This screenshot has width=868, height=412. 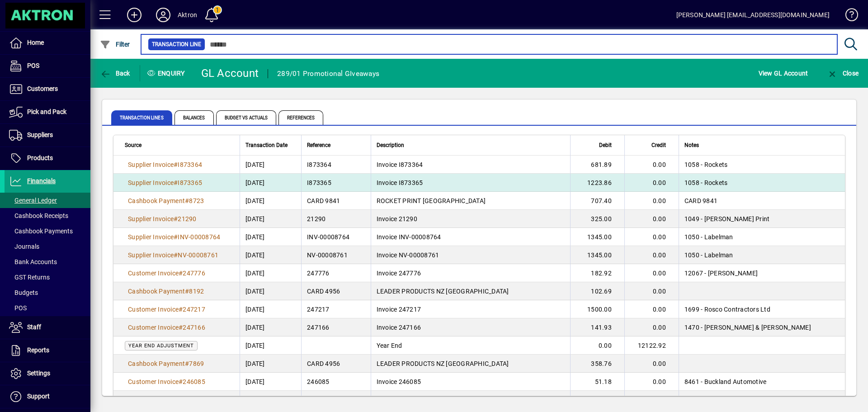 I want to click on a: Suppliers, so click(x=48, y=135).